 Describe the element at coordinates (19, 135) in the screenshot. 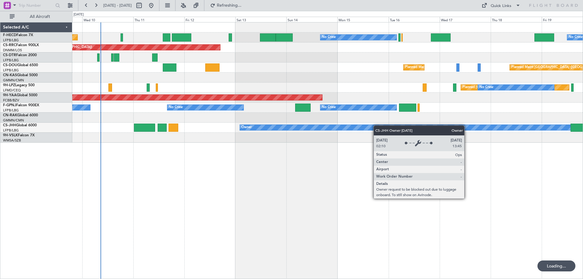

I see `a: 9H-VSLKFalcon 7X` at that location.